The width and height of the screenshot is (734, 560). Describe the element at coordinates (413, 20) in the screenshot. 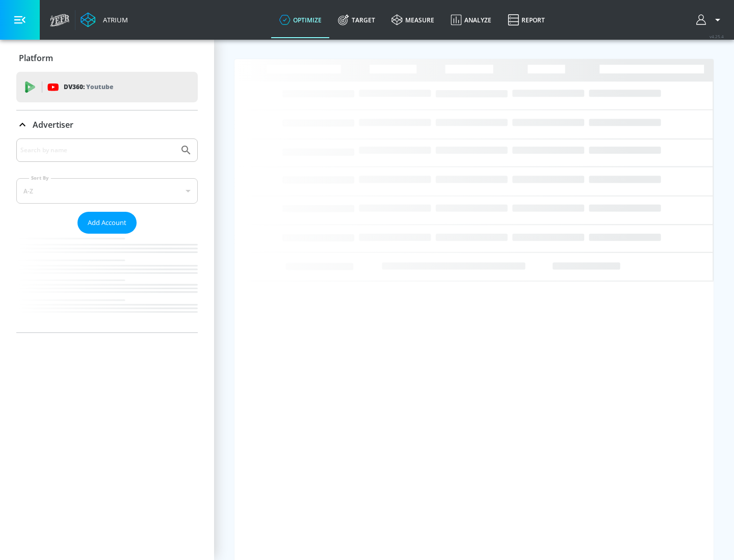

I see `a: measure` at that location.